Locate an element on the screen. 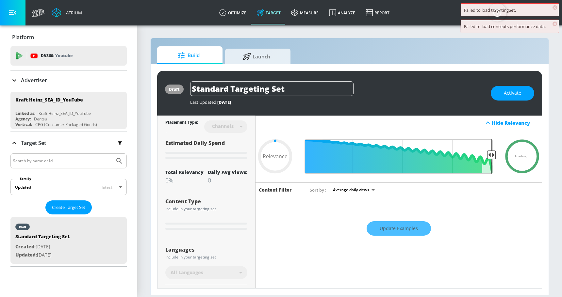 Image resolution: width=562 pixels, height=297 pixels. div: Placement Type: is located at coordinates (182, 123).